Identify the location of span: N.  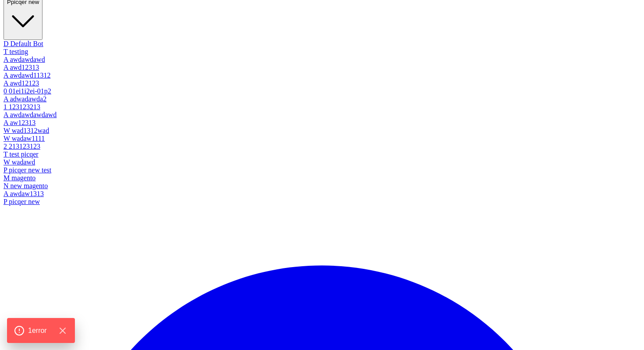
(6, 185).